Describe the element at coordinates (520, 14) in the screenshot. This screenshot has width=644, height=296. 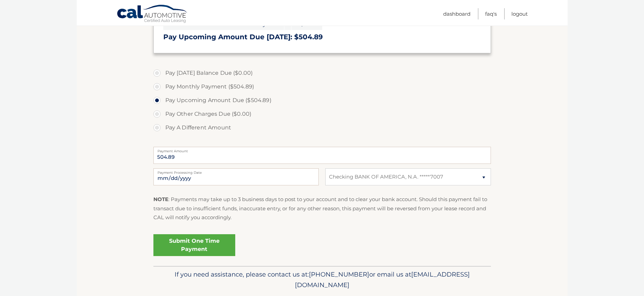
I see `a: Logout` at that location.